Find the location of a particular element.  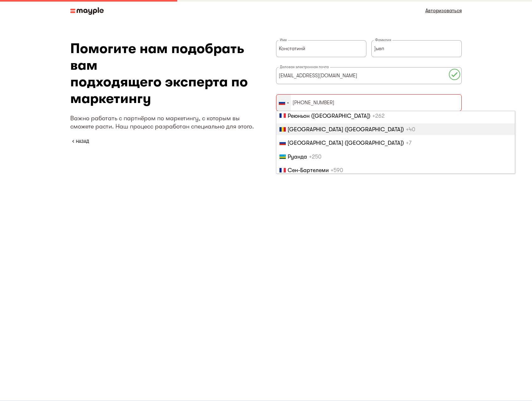

font: Помогите нам подобрать вам is located at coordinates (157, 57).